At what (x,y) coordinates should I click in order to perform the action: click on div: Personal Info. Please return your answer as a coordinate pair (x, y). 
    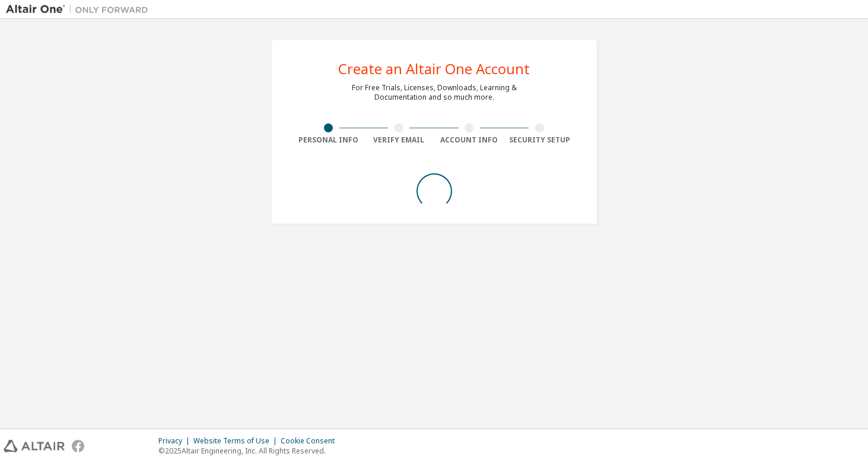
    Looking at the image, I should click on (328, 140).